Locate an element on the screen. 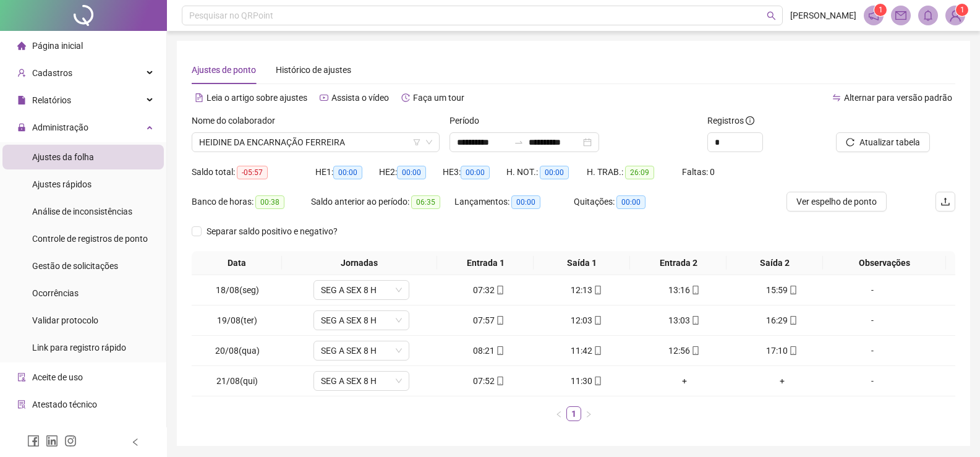 The width and height of the screenshot is (980, 457). span: search is located at coordinates (771, 15).